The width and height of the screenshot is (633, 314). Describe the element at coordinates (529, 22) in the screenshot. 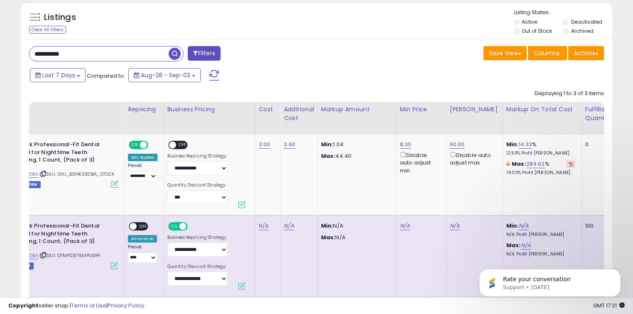

I see `label: Active` at that location.